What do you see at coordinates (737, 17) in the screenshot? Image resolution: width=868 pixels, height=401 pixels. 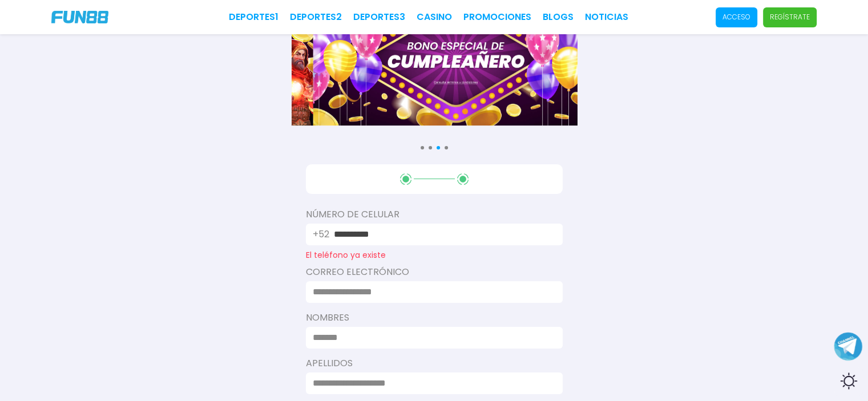 I see `p: Acceso` at bounding box center [737, 17].